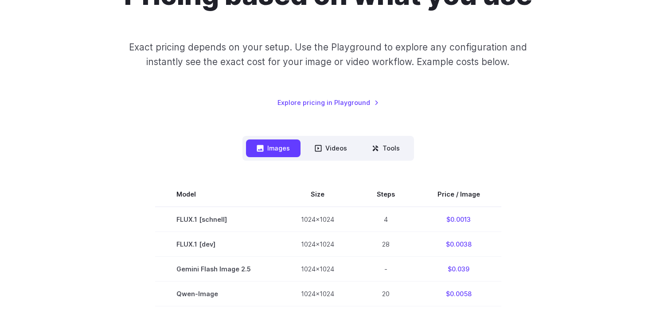 The width and height of the screenshot is (656, 313). I want to click on td: FLUX.1 [dev], so click(217, 244).